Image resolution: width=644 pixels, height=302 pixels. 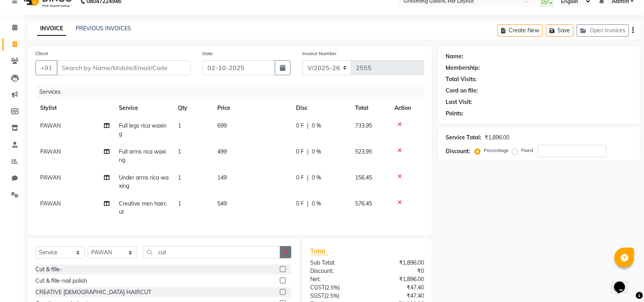 I want to click on th: Price, so click(x=252, y=108).